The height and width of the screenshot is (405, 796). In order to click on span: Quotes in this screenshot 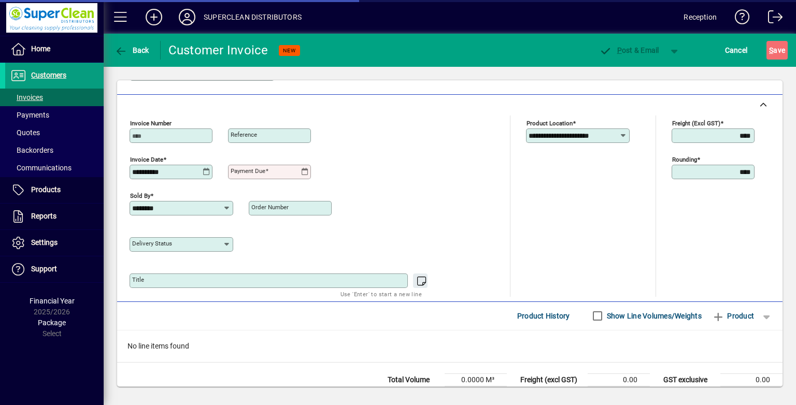, I will do `click(25, 133)`.